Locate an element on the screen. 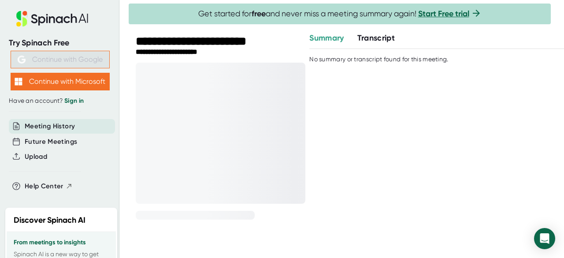 Image resolution: width=564 pixels, height=258 pixels. button: Continue with Microsoft is located at coordinates (60, 81).